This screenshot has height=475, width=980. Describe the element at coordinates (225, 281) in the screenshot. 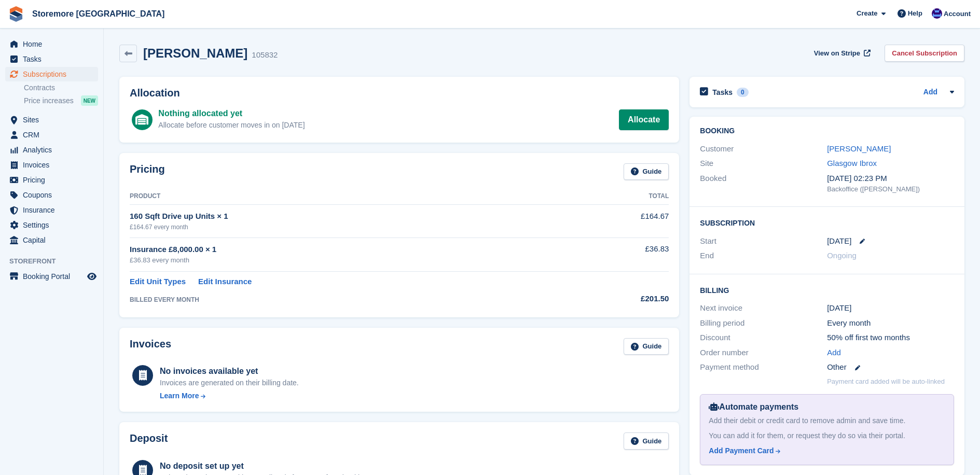

I see `a: Edit Insurance` at that location.